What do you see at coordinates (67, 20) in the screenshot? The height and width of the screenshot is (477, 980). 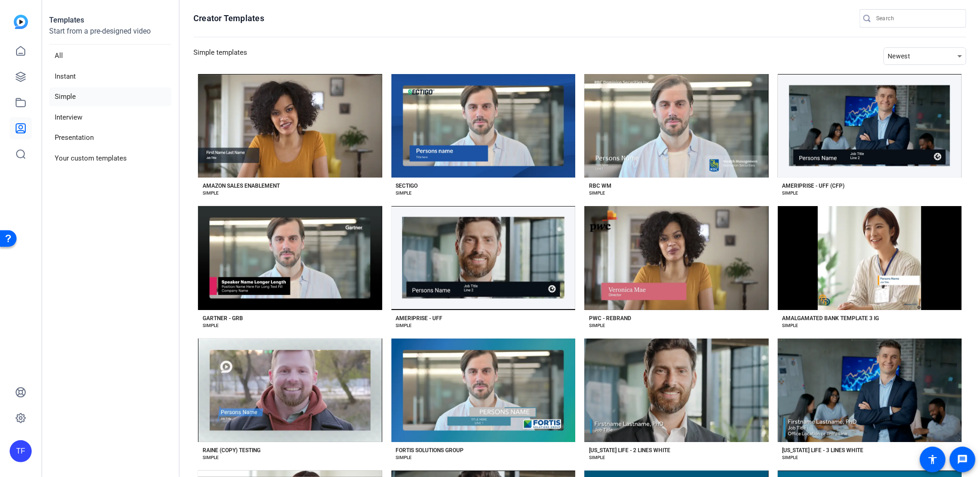 I see `strong: Templates` at bounding box center [67, 20].